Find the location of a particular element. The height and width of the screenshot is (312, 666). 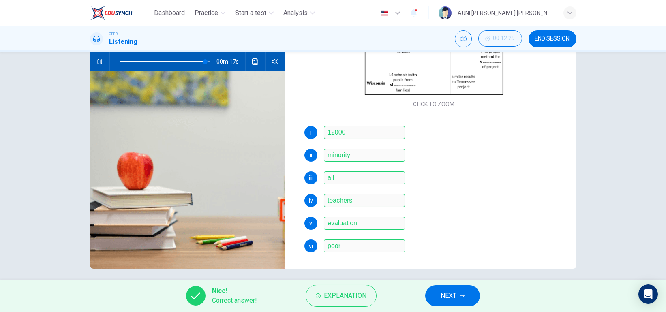

a: EduSynch logo is located at coordinates (120, 13).